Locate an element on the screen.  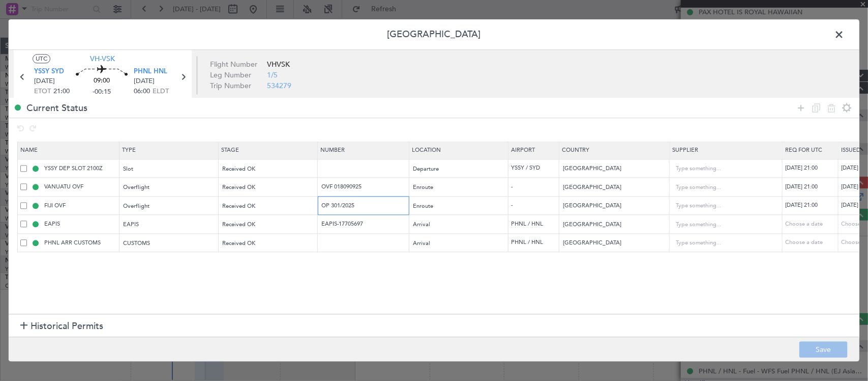
span: Supplier is located at coordinates (685, 149).